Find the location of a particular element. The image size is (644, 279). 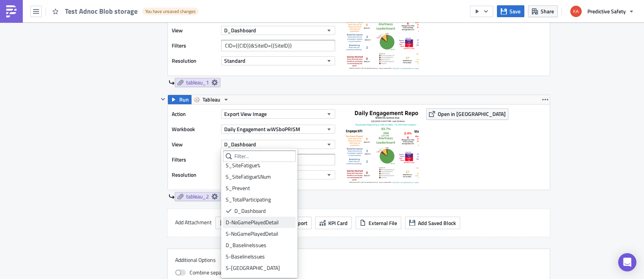

span: Share is located at coordinates (547, 11).